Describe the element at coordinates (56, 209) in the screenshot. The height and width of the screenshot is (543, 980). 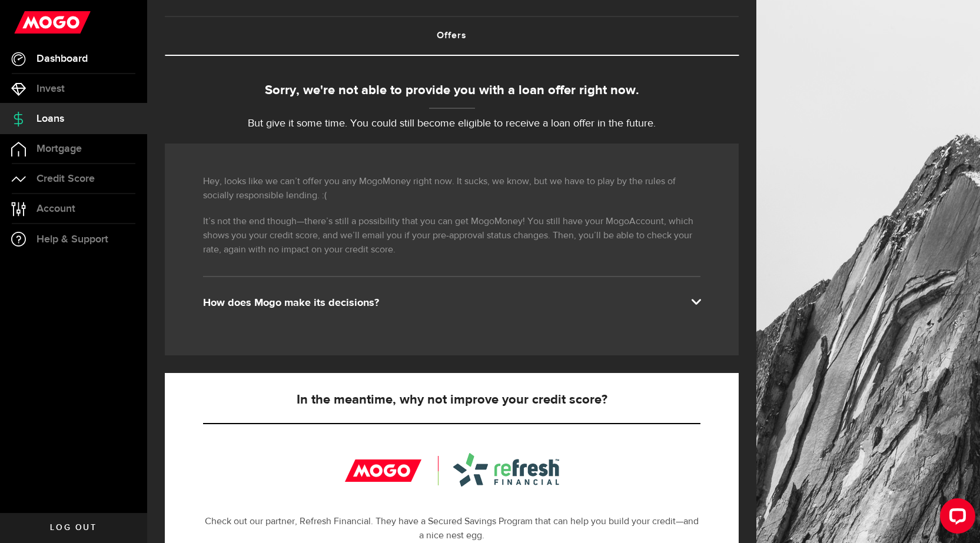
I see `span: Account` at that location.